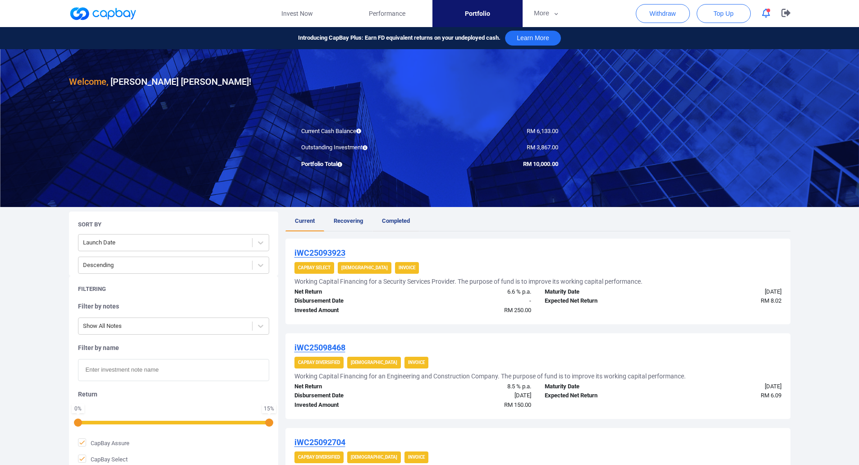 The height and width of the screenshot is (465, 859). What do you see at coordinates (174, 348) in the screenshot?
I see `h5: Filter by name` at bounding box center [174, 348].